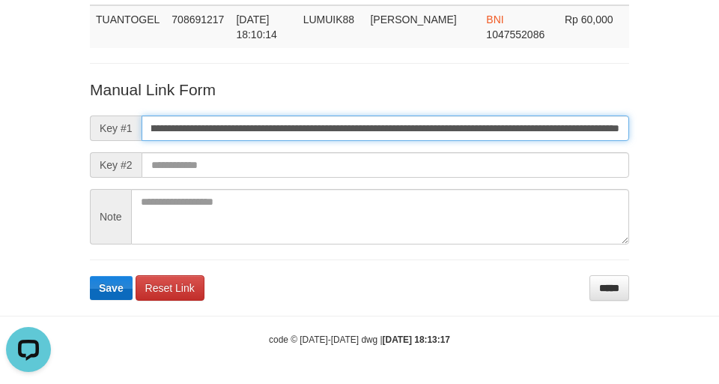 This screenshot has width=719, height=384. I want to click on span: Reset Link, so click(170, 288).